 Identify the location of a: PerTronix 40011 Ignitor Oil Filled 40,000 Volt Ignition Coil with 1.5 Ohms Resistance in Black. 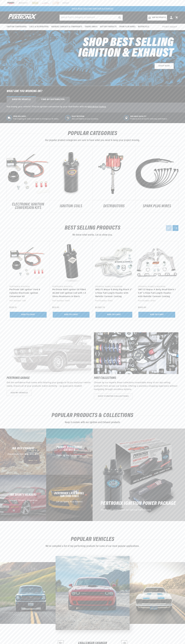
(71, 293).